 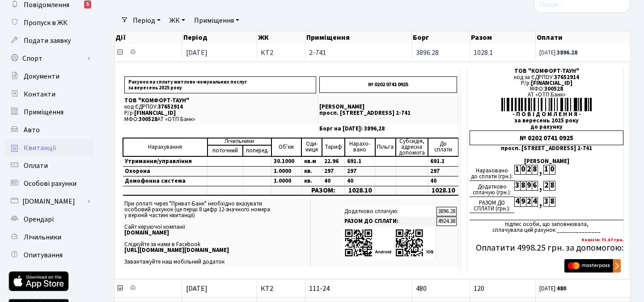 I want to click on td: Нарахо- вано, so click(x=360, y=147).